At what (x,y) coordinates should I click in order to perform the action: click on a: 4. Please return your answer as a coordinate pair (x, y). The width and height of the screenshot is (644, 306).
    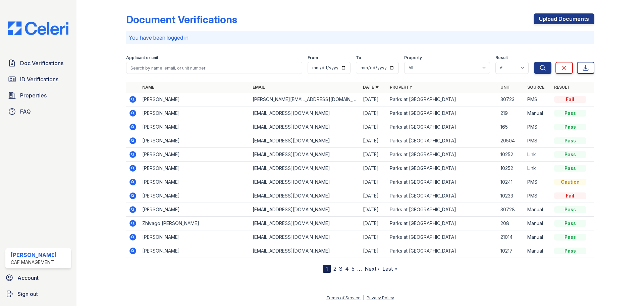
    Looking at the image, I should click on (347, 268).